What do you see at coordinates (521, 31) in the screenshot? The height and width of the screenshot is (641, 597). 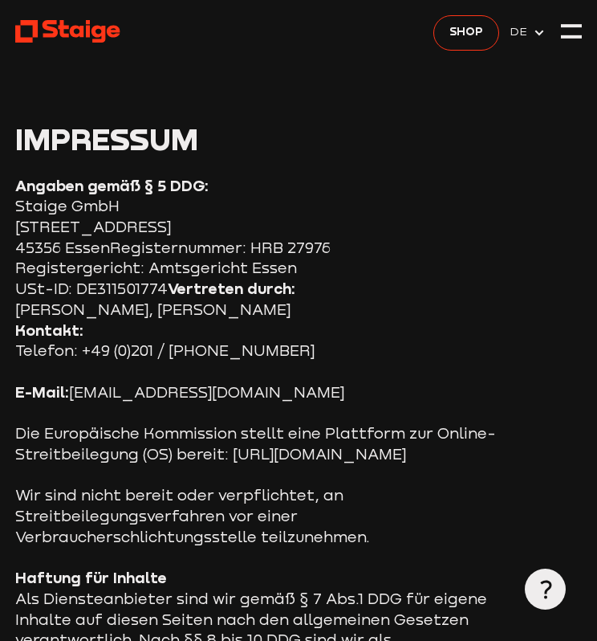 I see `span: DE` at bounding box center [521, 31].